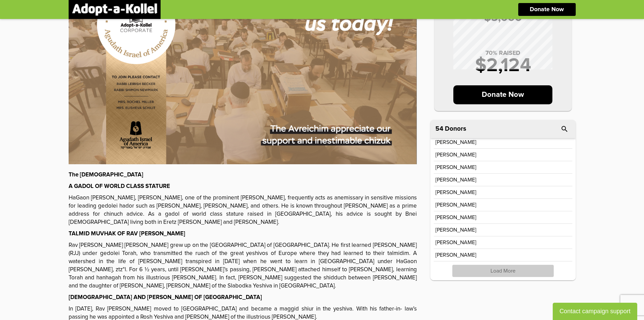 This screenshot has width=644, height=320. What do you see at coordinates (595, 311) in the screenshot?
I see `button: Contact campaign support` at bounding box center [595, 311].